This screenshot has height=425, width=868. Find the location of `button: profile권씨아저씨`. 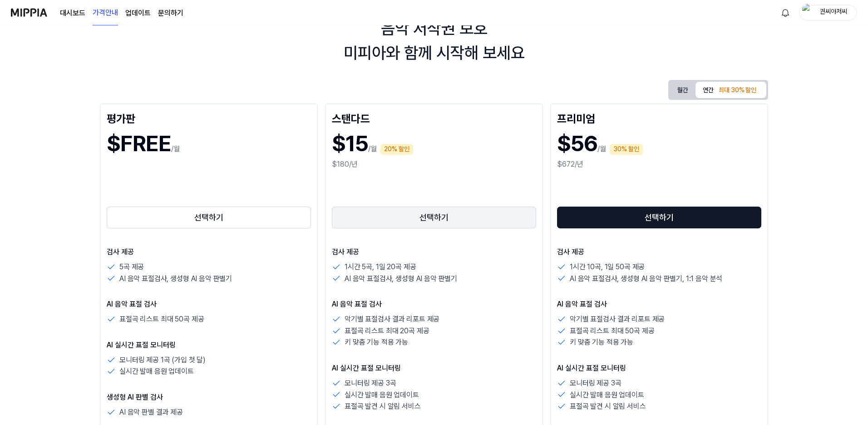

button: profile권씨아저씨 is located at coordinates (828, 13).